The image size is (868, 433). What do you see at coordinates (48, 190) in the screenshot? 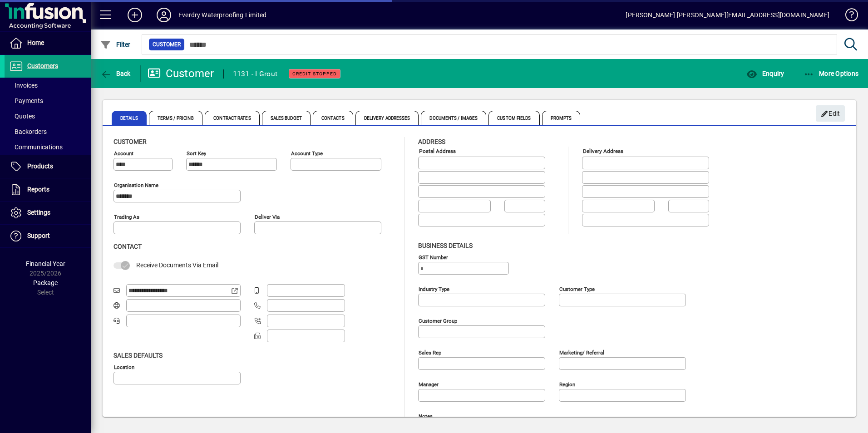
I see `a: Reports` at bounding box center [48, 190].